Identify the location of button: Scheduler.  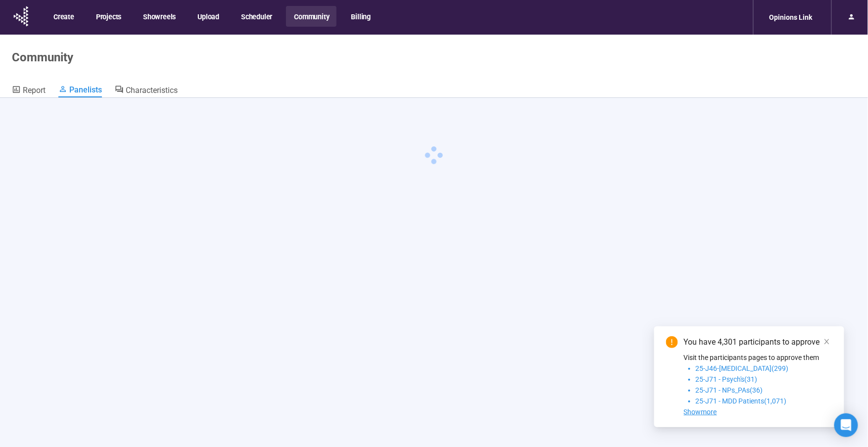
(256, 16).